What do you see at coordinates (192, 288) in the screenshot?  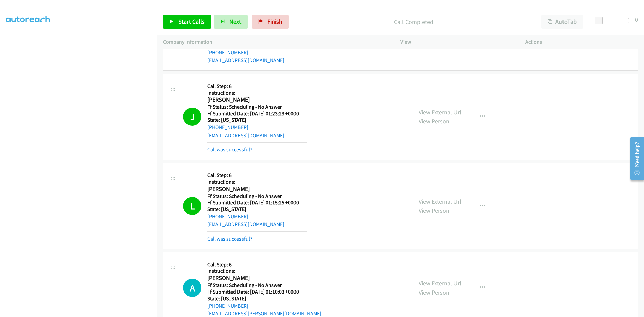 I see `h1: A` at bounding box center [192, 288].